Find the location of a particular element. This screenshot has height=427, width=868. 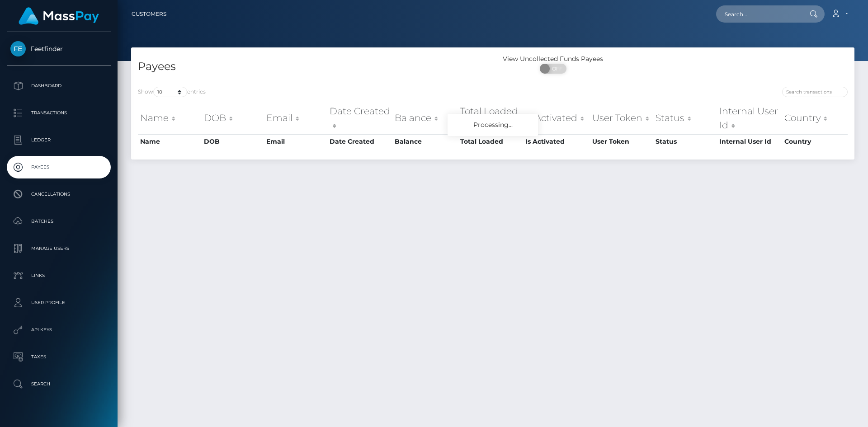

p: Search is located at coordinates (59, 384).